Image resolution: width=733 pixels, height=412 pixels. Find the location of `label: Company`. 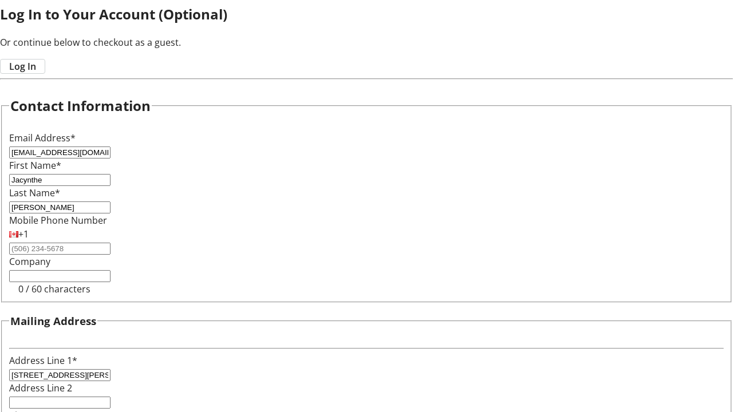

label: Company is located at coordinates (30, 262).